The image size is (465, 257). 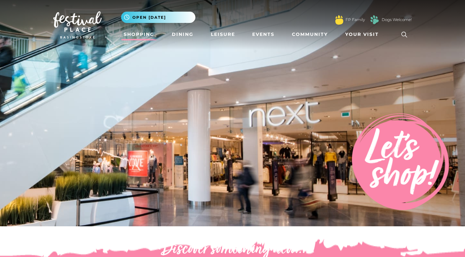 I want to click on a: Shopping, so click(x=139, y=34).